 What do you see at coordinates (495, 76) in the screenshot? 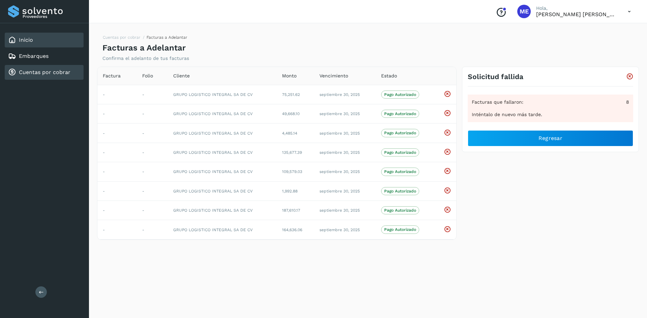
I see `h3: Solicitud fallida` at bounding box center [495, 76].